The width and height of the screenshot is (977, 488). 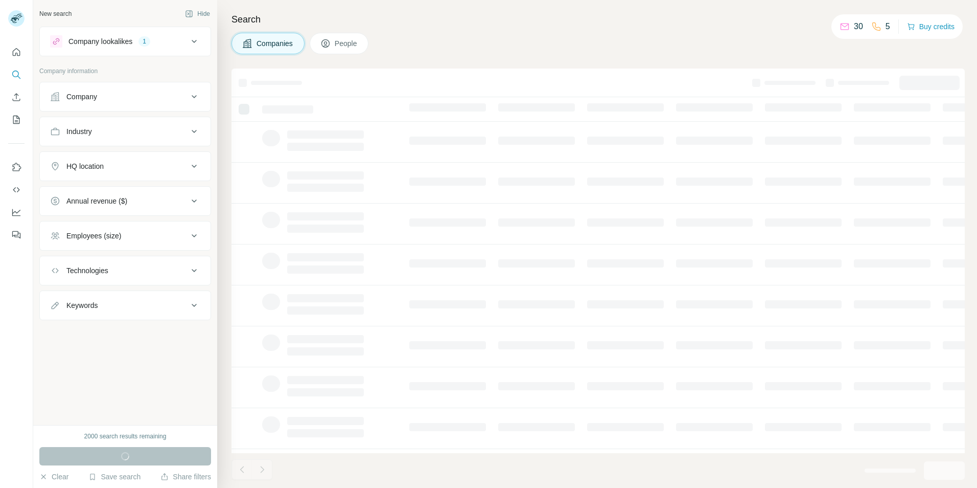 What do you see at coordinates (125, 97) in the screenshot?
I see `button: Company` at bounding box center [125, 97].